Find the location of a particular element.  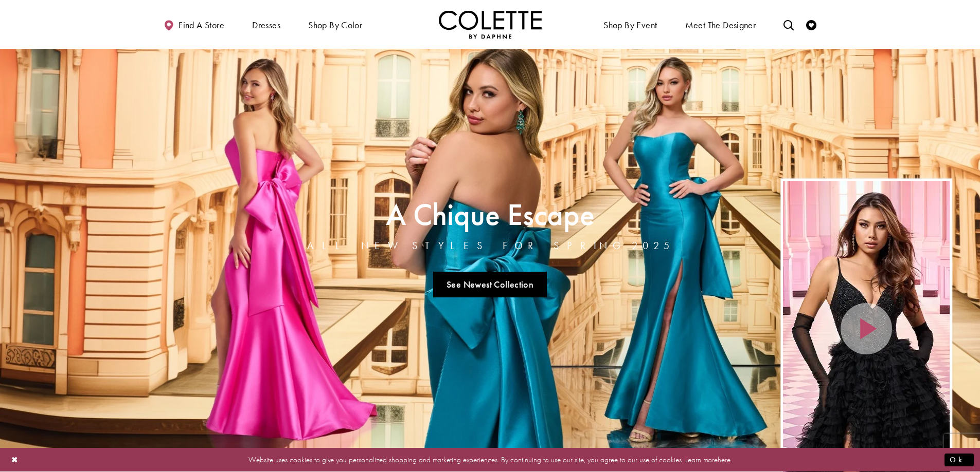

a: See Newest Collection A Chique Escape All New Styles For Spring 2025 is located at coordinates (490, 285).